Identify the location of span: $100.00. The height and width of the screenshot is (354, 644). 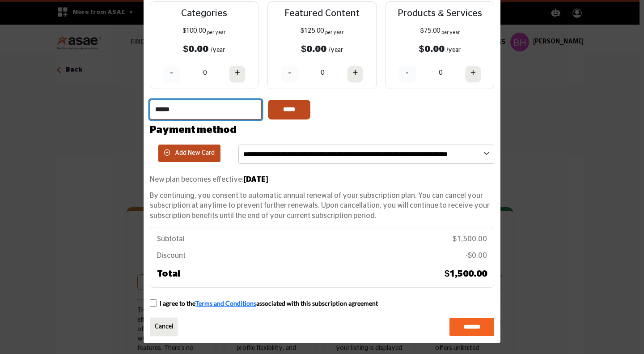
(194, 31).